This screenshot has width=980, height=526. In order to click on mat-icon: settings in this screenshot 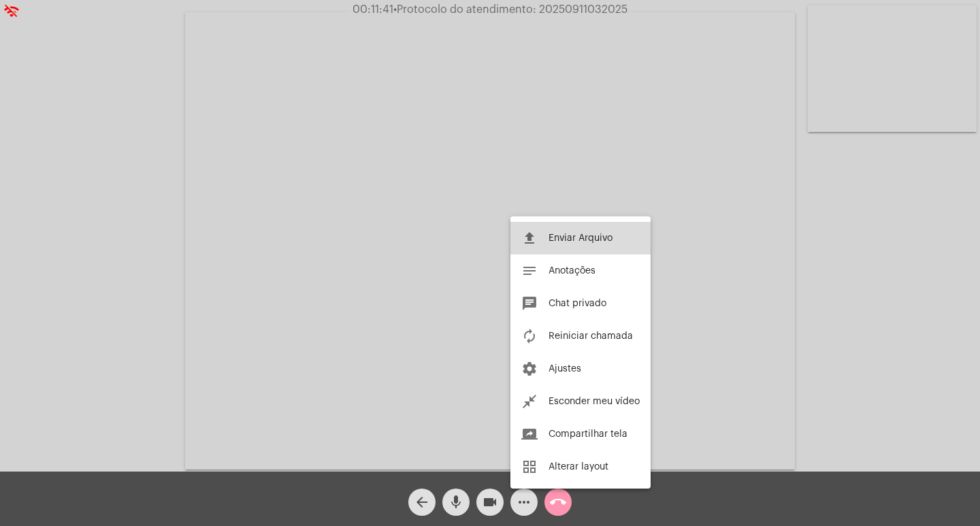, I will do `click(529, 369)`.